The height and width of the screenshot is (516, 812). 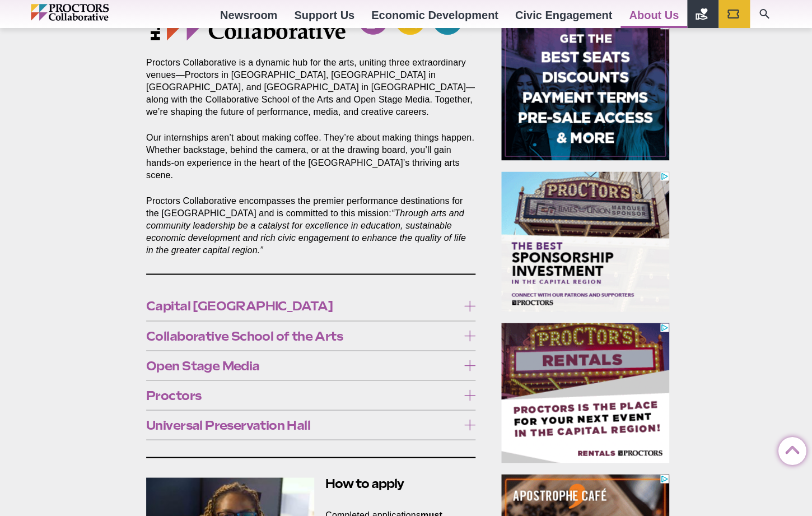 I want to click on p: Our internships aren’t about making coffee. They’re about making things happen. Whether backstage..., so click(x=311, y=156).